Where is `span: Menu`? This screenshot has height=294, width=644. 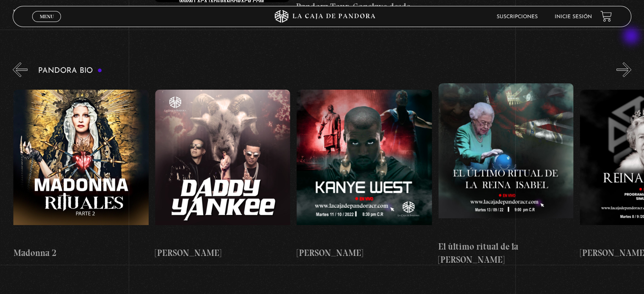
span: Menu is located at coordinates (47, 16).